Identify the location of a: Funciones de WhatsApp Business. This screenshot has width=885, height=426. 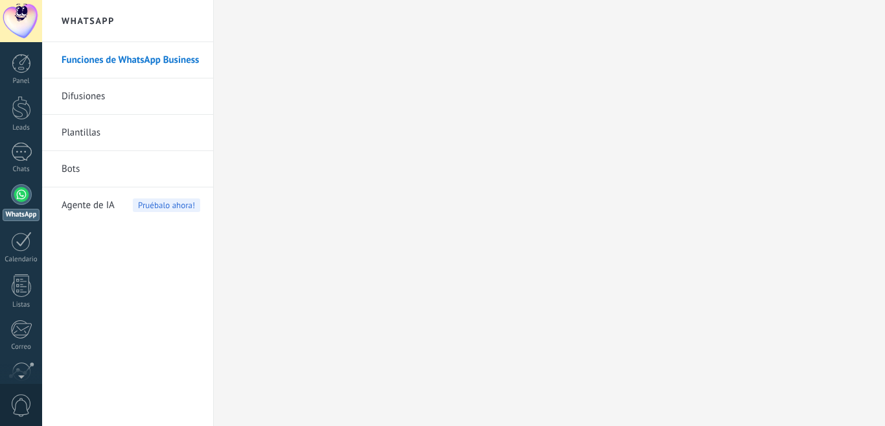
(131, 60).